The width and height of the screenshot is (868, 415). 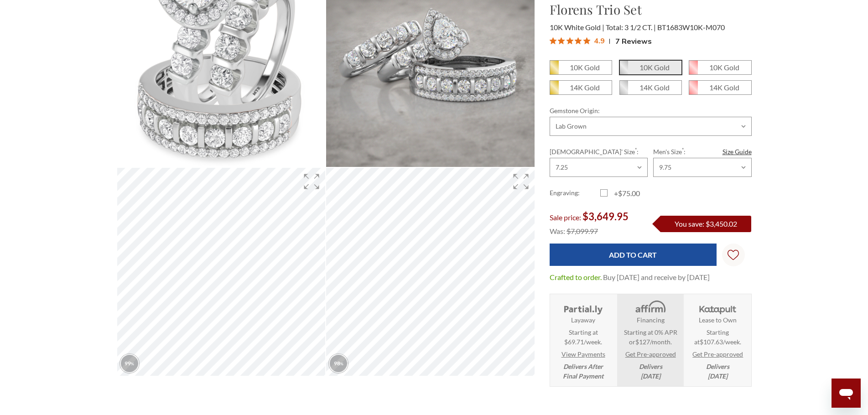 I want to click on span: 4.9, so click(x=599, y=40).